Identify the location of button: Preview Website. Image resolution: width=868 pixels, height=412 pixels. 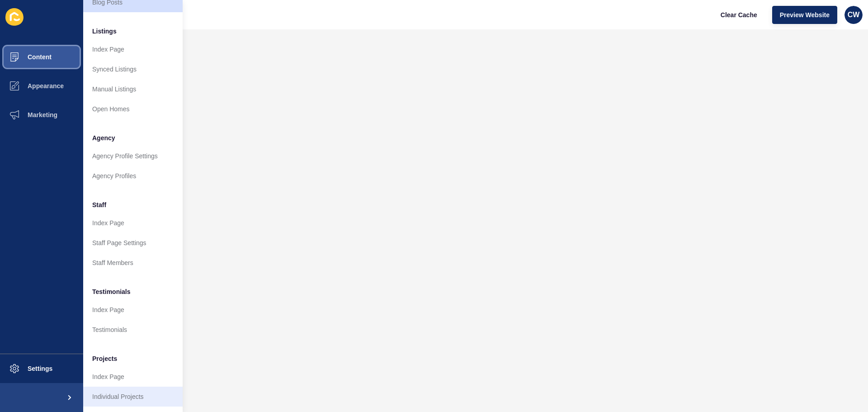
(804, 15).